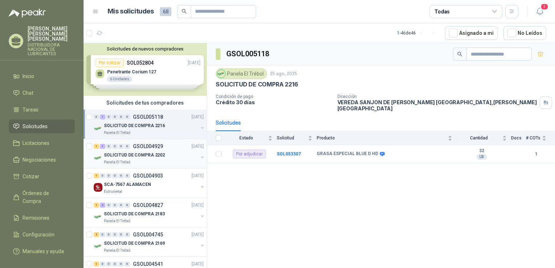 This screenshot has height=268, width=555. I want to click on span: Órdenes de Compra, so click(45, 197).